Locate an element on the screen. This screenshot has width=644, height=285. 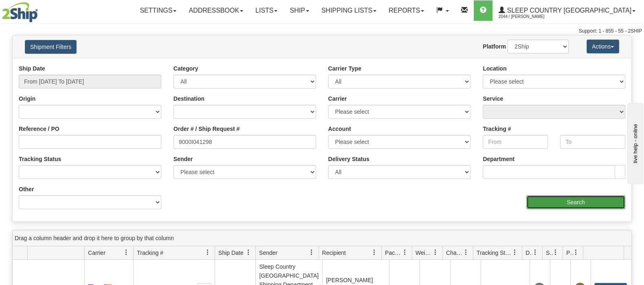
label: Carrier Type is located at coordinates (344, 68).